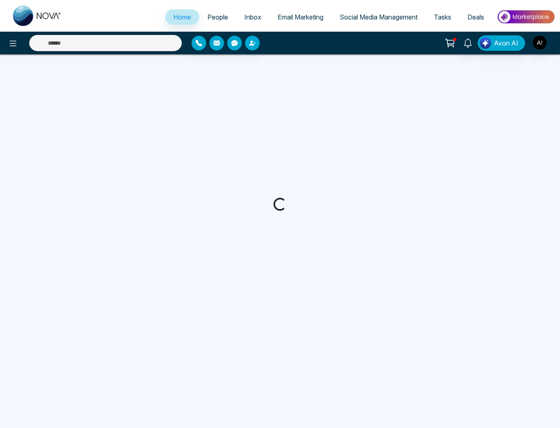 Image resolution: width=560 pixels, height=428 pixels. Describe the element at coordinates (182, 17) in the screenshot. I see `a: Home` at that location.